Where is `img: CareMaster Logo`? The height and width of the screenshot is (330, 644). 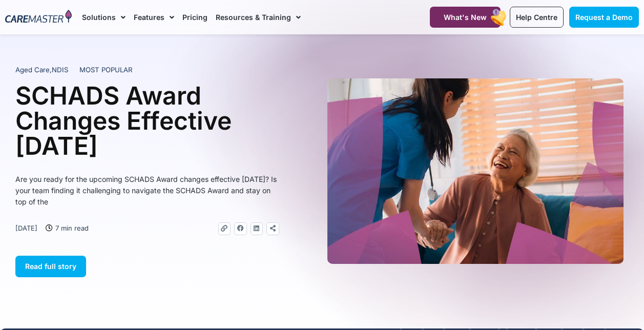 img: CareMaster Logo is located at coordinates (39, 16).